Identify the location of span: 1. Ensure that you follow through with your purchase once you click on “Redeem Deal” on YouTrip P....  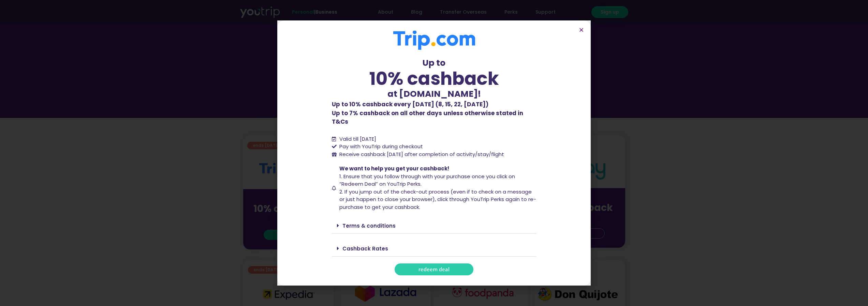
(427, 180).